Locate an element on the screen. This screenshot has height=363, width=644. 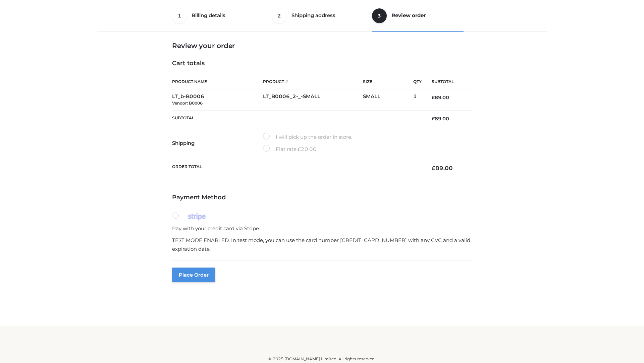
th: Product Name is located at coordinates (217, 82).